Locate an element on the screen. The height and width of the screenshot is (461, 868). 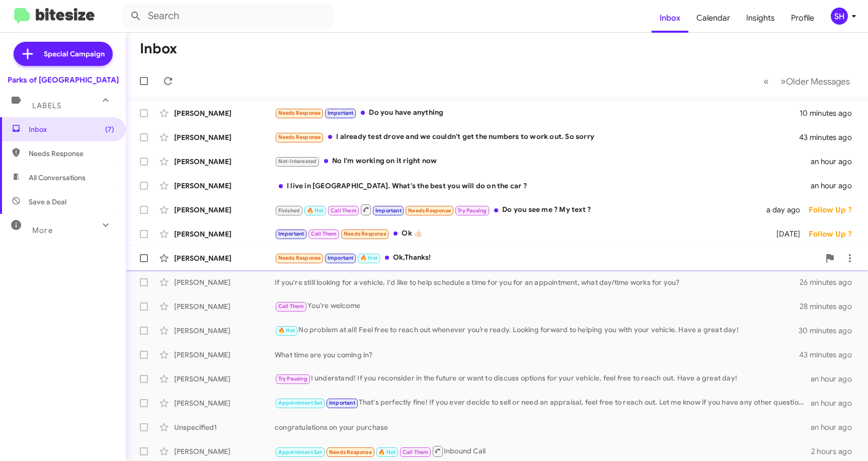
nav: Page navigation example is located at coordinates (807, 81).